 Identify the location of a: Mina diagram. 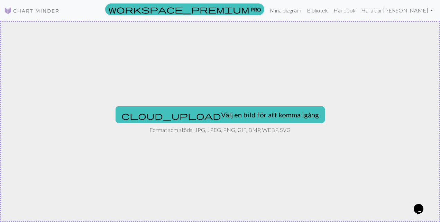
(286, 10).